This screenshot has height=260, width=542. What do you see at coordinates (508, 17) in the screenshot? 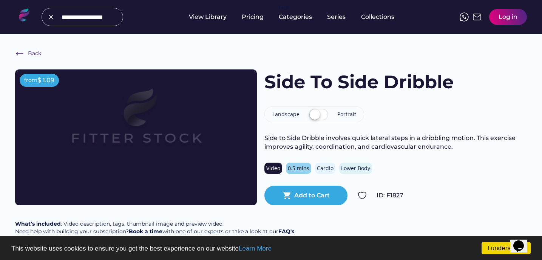
I see `div: Log in` at bounding box center [508, 17].